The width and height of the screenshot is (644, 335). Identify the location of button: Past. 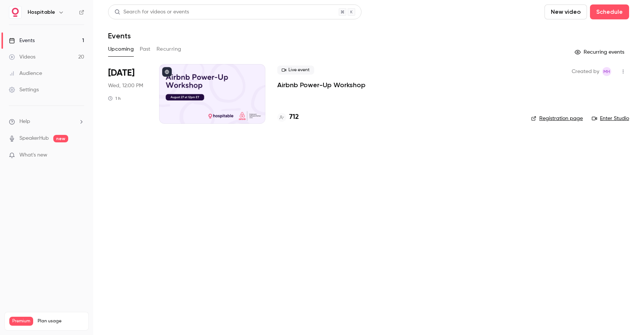
(145, 49).